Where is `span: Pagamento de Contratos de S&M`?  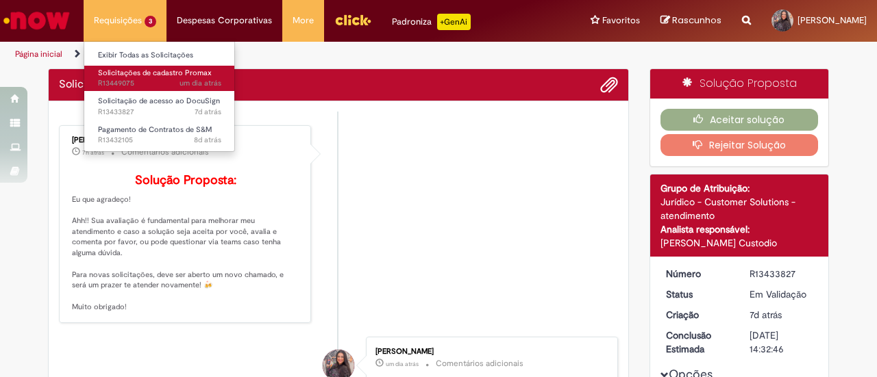
span: Pagamento de Contratos de S&M is located at coordinates (155, 129).